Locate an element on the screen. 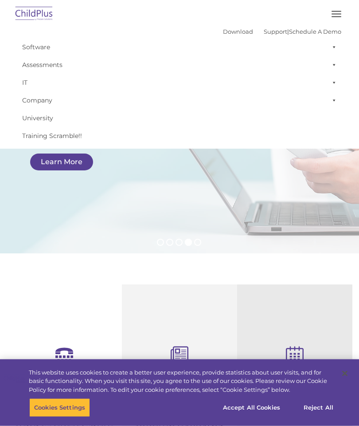 This screenshot has height=426, width=359. a: Assessments is located at coordinates (180, 65).